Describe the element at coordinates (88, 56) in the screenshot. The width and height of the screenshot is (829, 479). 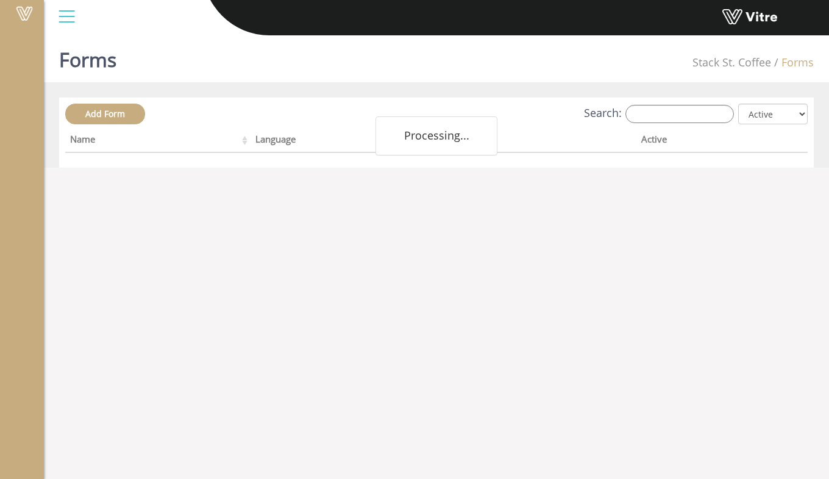
I see `h1: Forms` at that location.